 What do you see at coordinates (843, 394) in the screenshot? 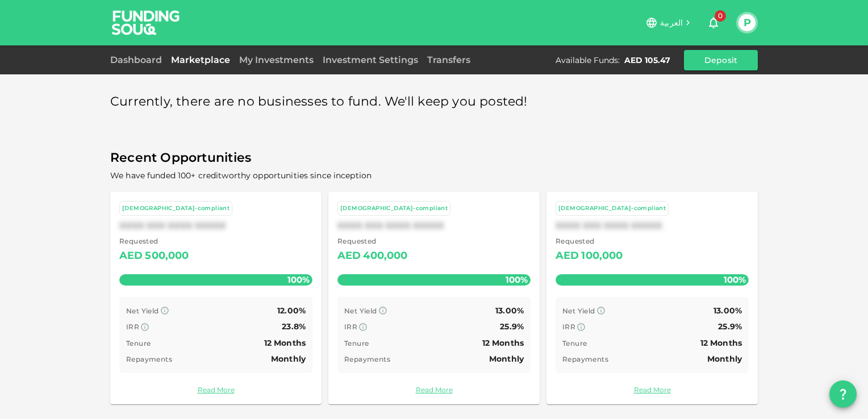
I see `button: question` at bounding box center [843, 394].